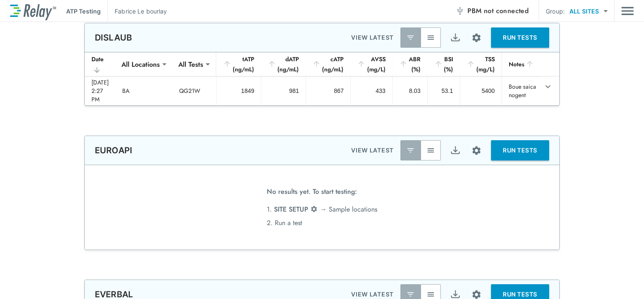 This screenshot has width=644, height=299. I want to click on span: PBM, so click(498, 11).